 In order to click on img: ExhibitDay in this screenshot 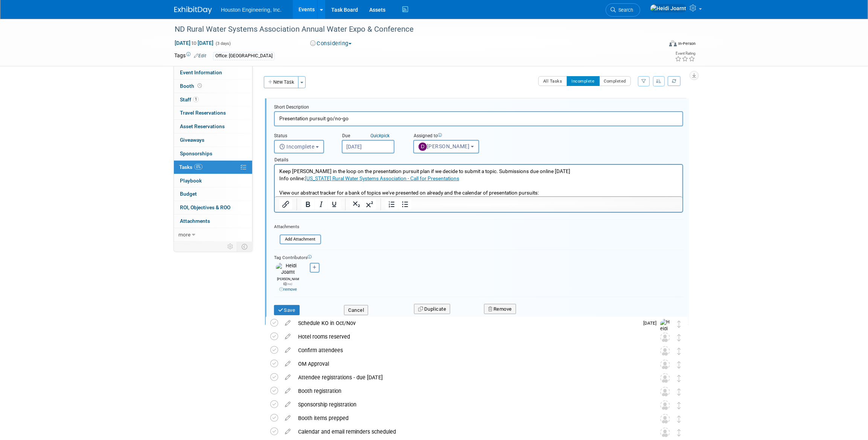, I will do `click(193, 10)`.